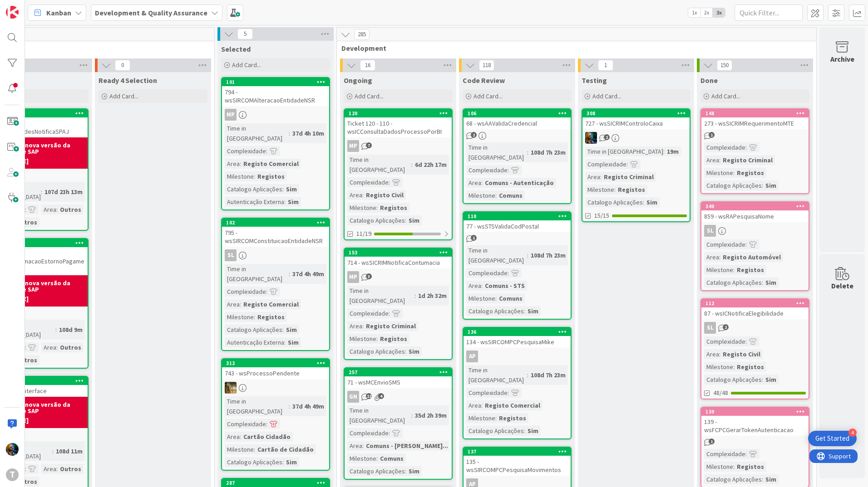  I want to click on div: GN, so click(398, 397).